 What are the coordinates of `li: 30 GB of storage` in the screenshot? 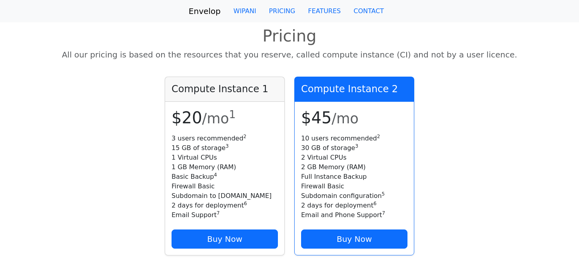 It's located at (354, 148).